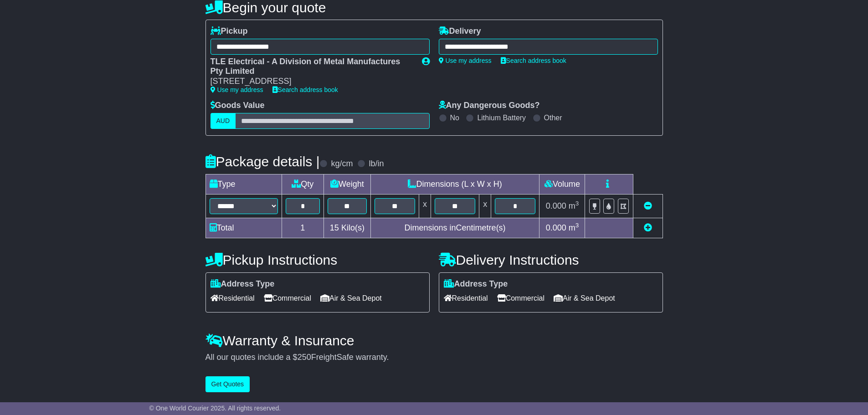 This screenshot has width=868, height=415. What do you see at coordinates (305, 357) in the screenshot?
I see `span: 250` at bounding box center [305, 357].